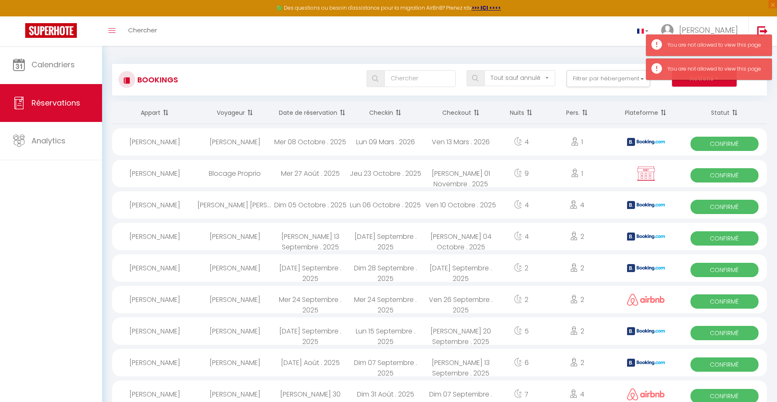 The height and width of the screenshot is (402, 777). What do you see at coordinates (487, 8) in the screenshot?
I see `a: >>> ICI <<<<` at bounding box center [487, 8].